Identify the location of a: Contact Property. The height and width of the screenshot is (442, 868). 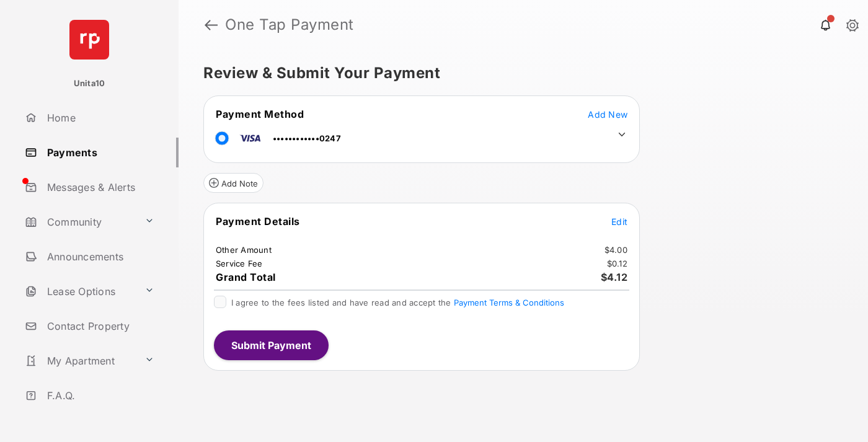
(99, 326).